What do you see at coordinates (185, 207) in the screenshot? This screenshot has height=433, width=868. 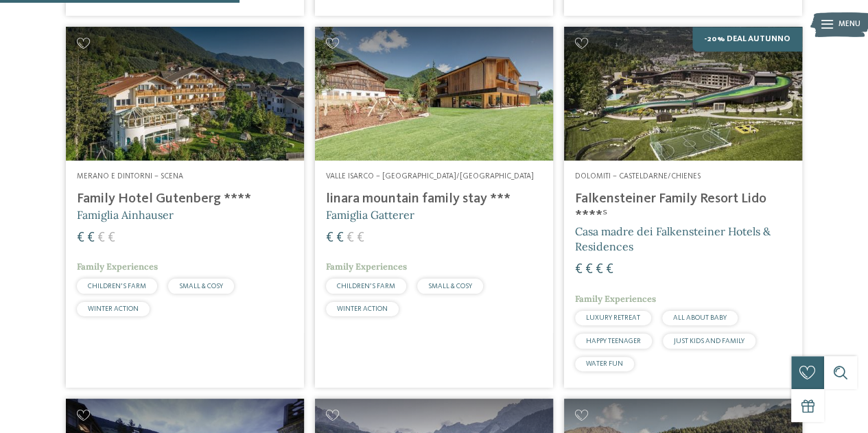 I see `a: Cercate un hotel per famiglie? Qui troverete solo i migliori! Merano e dintorni – Scena Family Ho...` at bounding box center [185, 207].